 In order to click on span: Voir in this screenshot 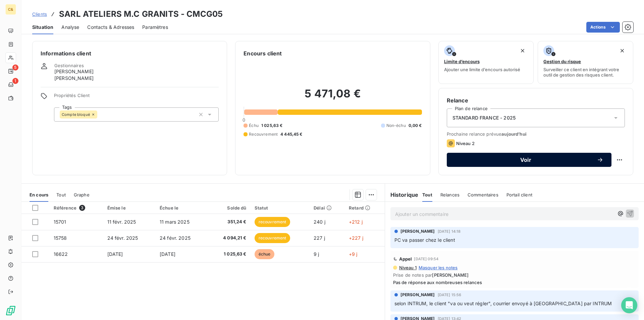, I will do `click(526, 160)`.